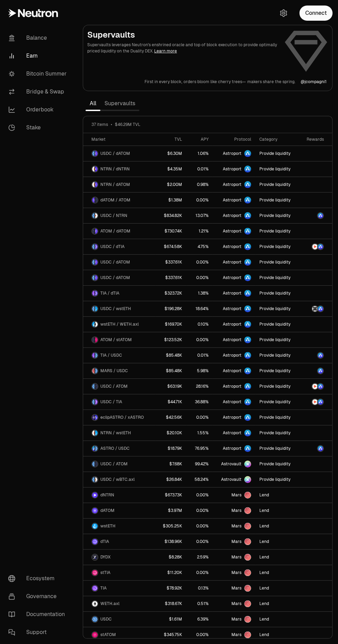 The height and width of the screenshot is (644, 338). Describe the element at coordinates (170, 386) in the screenshot. I see `a: $63.19K` at that location.